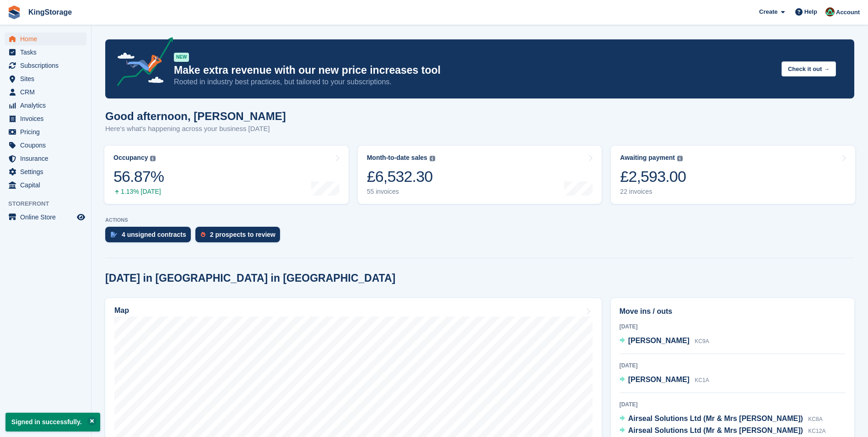 Image resolution: width=868 pixels, height=437 pixels. What do you see at coordinates (811, 12) in the screenshot?
I see `span: Help` at bounding box center [811, 12].